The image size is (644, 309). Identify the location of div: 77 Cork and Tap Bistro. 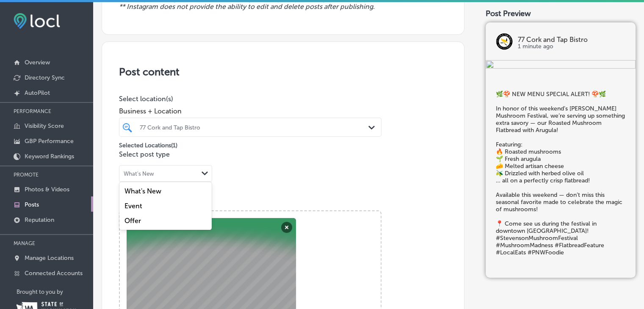
(255, 127).